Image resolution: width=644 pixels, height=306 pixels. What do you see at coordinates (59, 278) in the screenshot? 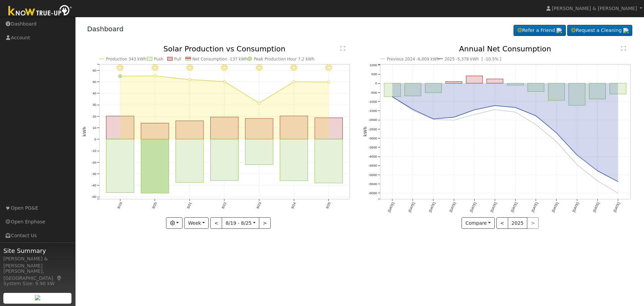
I see `a: Map` at bounding box center [59, 278].